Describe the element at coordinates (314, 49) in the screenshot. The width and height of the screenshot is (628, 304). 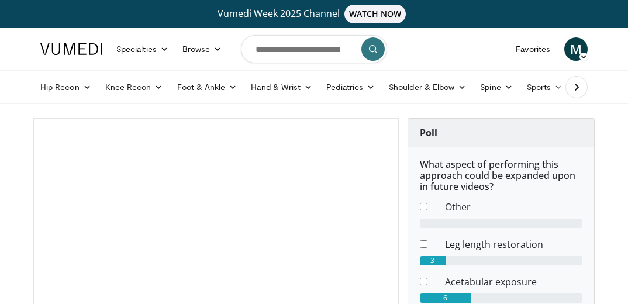
I see `input: Search topics, interventions` at that location.